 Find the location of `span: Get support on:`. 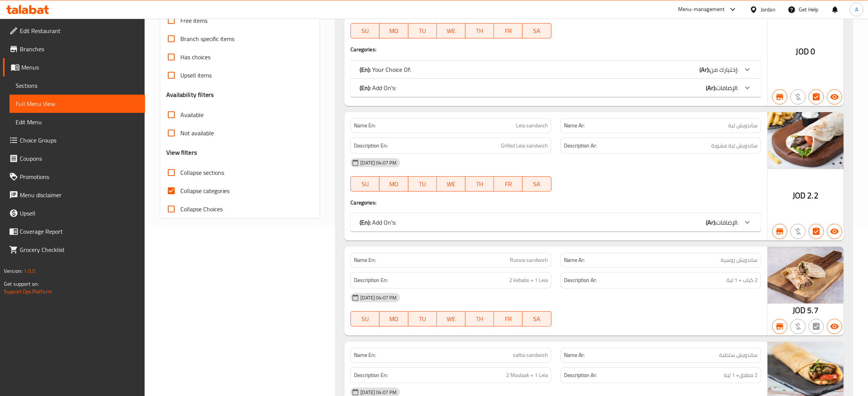

span: Get support on: is located at coordinates (22, 284).